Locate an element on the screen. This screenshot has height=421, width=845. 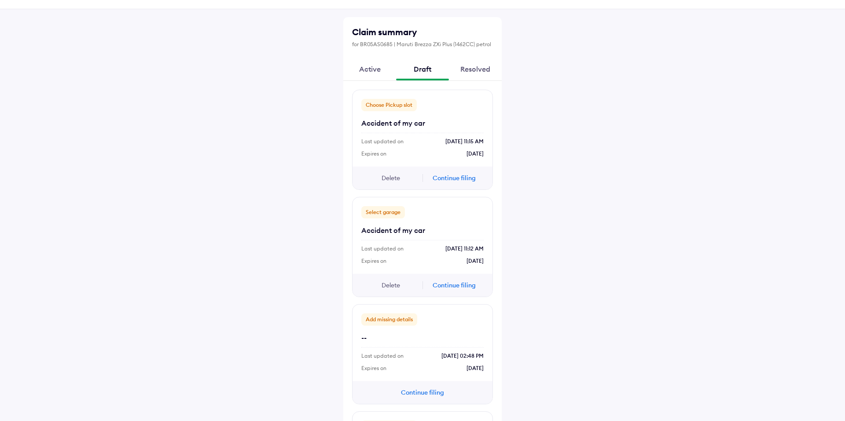
div: for BR05AS0685 | Maruti Brezza ZXi Plus (1462CC) petrol is located at coordinates (421, 44).